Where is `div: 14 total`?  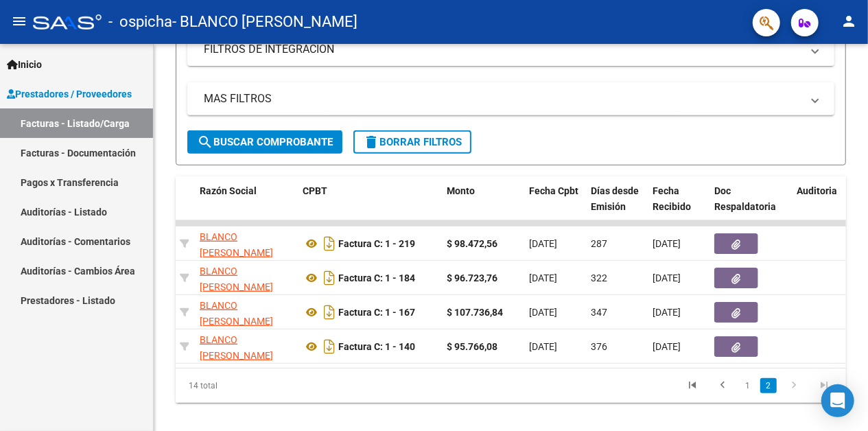
div: 14 total is located at coordinates (242, 386).